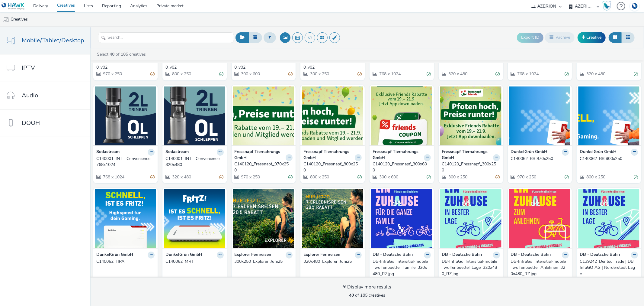  Describe the element at coordinates (13, 6) in the screenshot. I see `img: undefined Logo` at that location.